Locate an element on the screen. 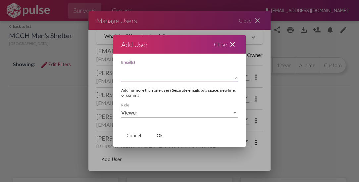  div: Adding more than one user? Separate emails by a space, new line, or comma is located at coordinates (179, 95).